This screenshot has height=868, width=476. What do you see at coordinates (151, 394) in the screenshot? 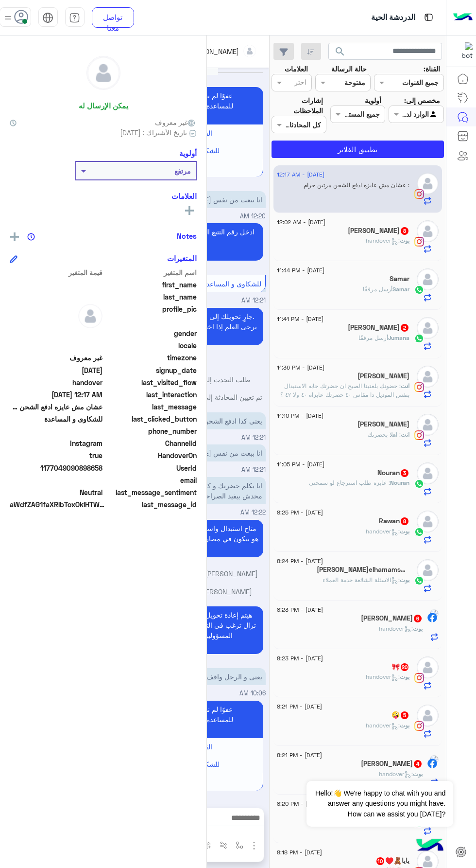
I see `span: last_interaction` at bounding box center [151, 394].